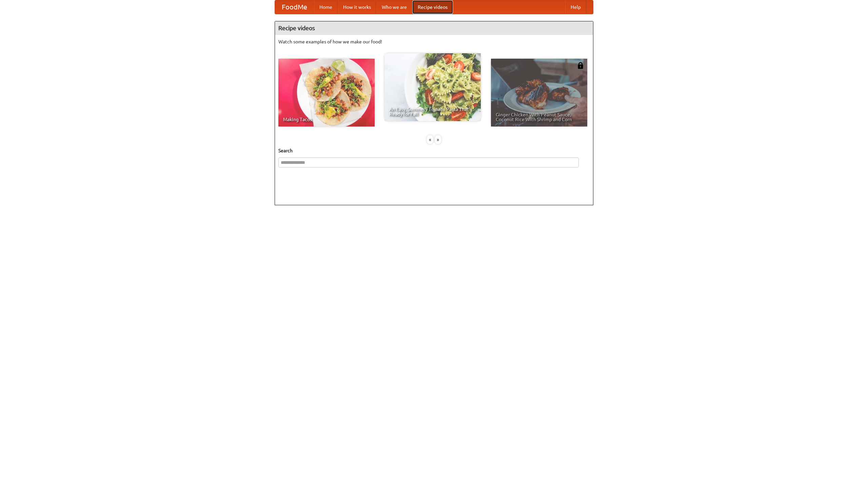 The height and width of the screenshot is (480, 868). What do you see at coordinates (326, 7) in the screenshot?
I see `a: Home` at bounding box center [326, 7].